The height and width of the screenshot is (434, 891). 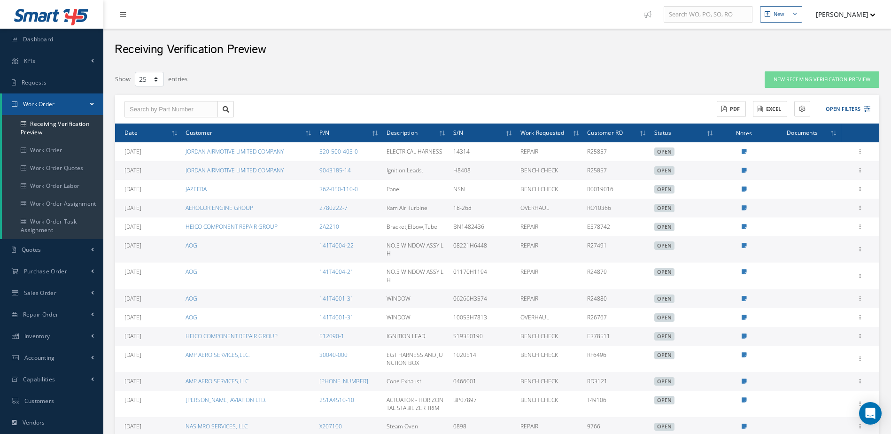 What do you see at coordinates (843, 109) in the screenshot?
I see `button: Open Filters` at bounding box center [843, 109].